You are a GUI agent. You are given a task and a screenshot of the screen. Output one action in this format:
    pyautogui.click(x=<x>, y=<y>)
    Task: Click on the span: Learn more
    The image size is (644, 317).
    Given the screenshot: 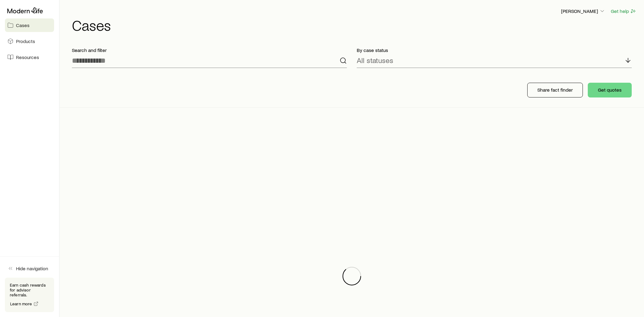 What is the action you would take?
    pyautogui.click(x=21, y=304)
    